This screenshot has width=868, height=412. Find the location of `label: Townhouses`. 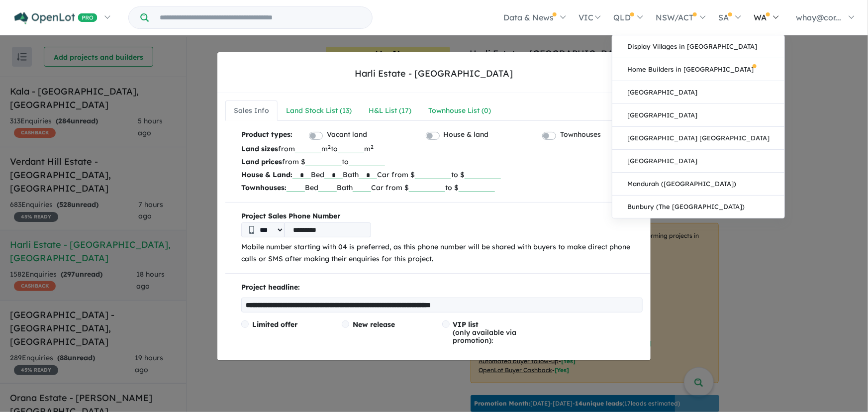

label: Townhouses is located at coordinates (581, 135).